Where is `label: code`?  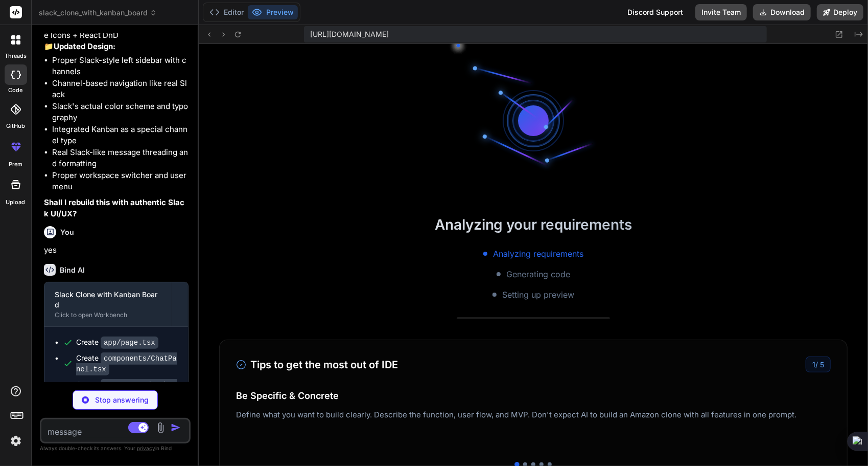
label: code is located at coordinates (16, 90).